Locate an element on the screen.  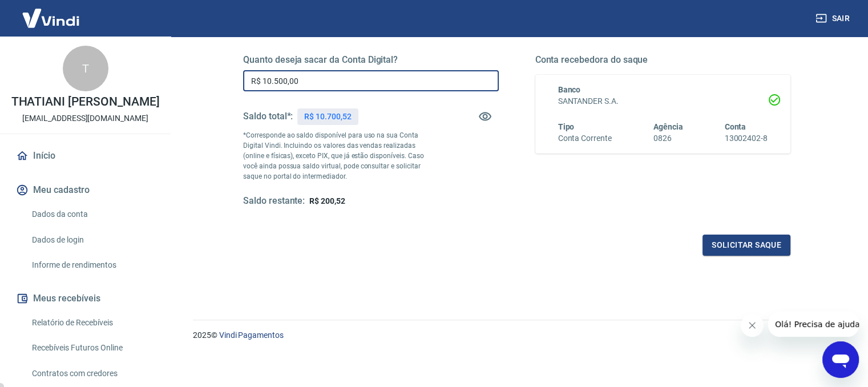
h5: Saldo restante: is located at coordinates (274, 201).